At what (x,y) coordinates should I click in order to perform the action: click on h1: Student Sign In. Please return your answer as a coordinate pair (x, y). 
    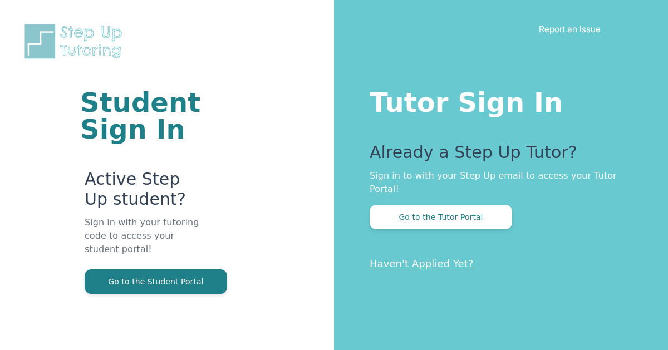
    Looking at the image, I should click on (140, 116).